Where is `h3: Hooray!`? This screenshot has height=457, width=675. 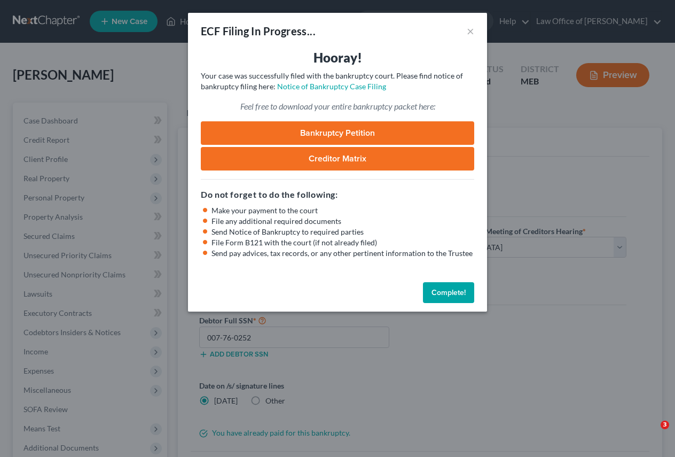
h3: Hooray! is located at coordinates (338, 58).